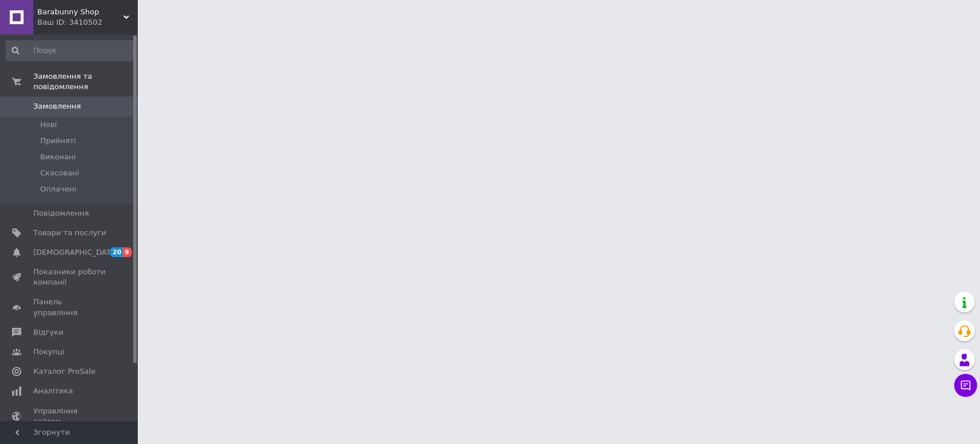  Describe the element at coordinates (966, 385) in the screenshot. I see `button: Чат з покупцем` at that location.